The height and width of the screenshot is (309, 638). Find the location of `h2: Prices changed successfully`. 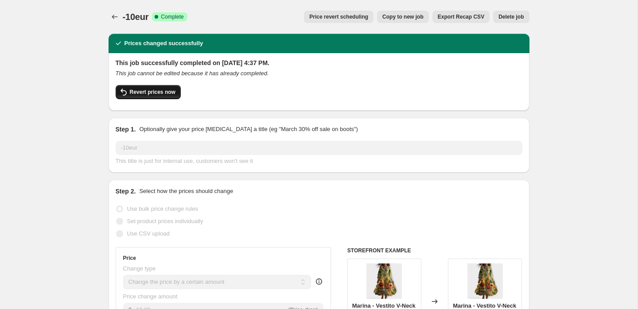

h2: Prices changed successfully is located at coordinates (164, 43).